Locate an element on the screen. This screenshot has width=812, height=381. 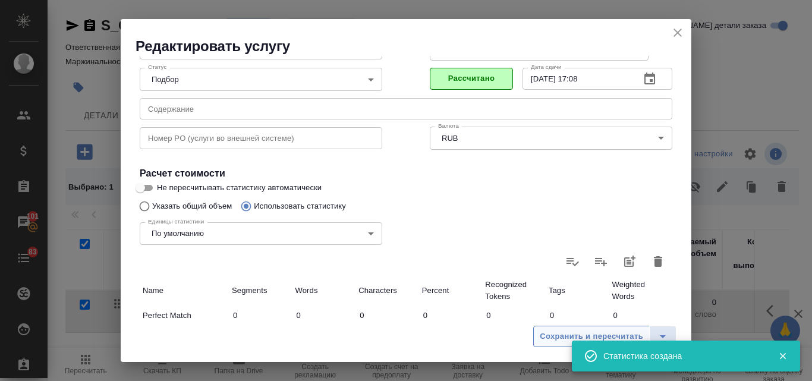
p: Words is located at coordinates (324, 291).